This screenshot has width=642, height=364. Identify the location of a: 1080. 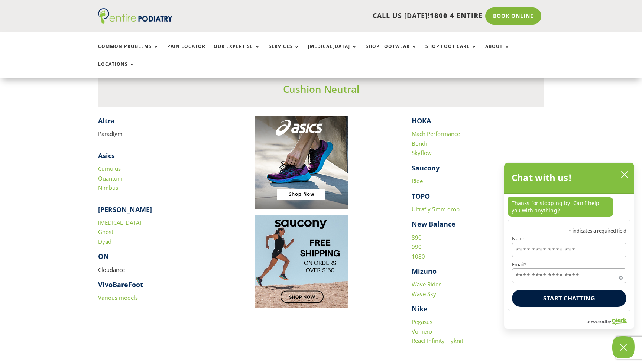
(418, 256).